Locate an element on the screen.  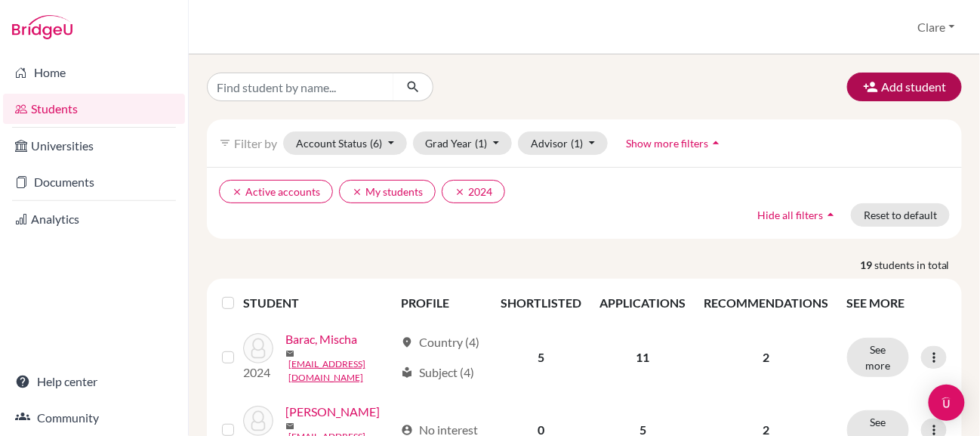
a: Barac, Mischa is located at coordinates (321, 339).